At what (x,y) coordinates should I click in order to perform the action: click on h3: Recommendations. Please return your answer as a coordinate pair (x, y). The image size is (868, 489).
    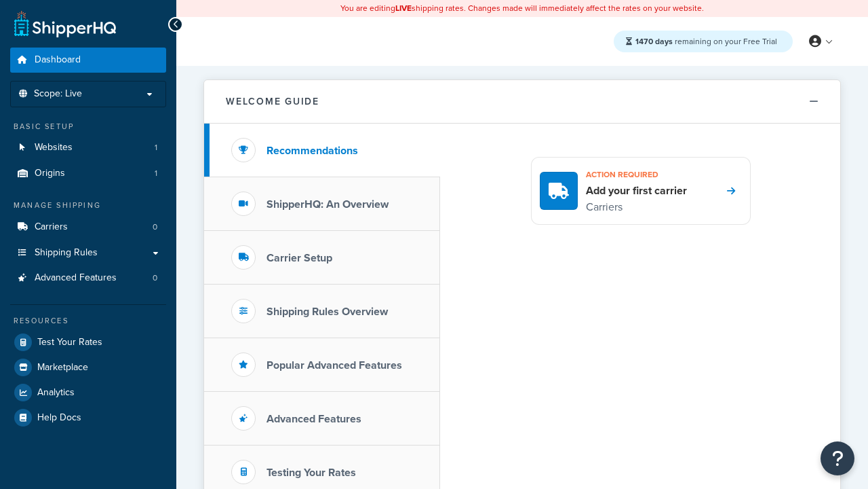
    Looking at the image, I should click on (312, 151).